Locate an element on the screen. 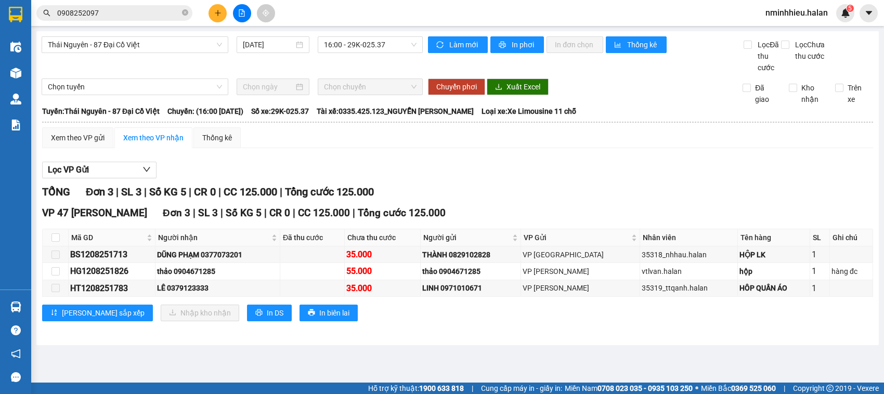  div: 35.000 is located at coordinates (382, 254).